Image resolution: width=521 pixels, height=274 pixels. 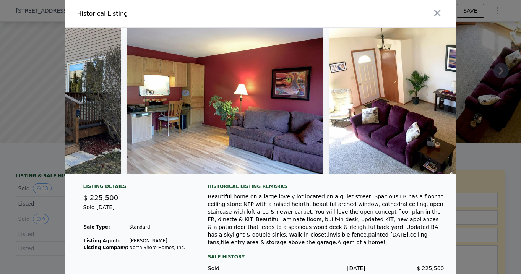 I want to click on strong: Sale Type:, so click(x=97, y=227).